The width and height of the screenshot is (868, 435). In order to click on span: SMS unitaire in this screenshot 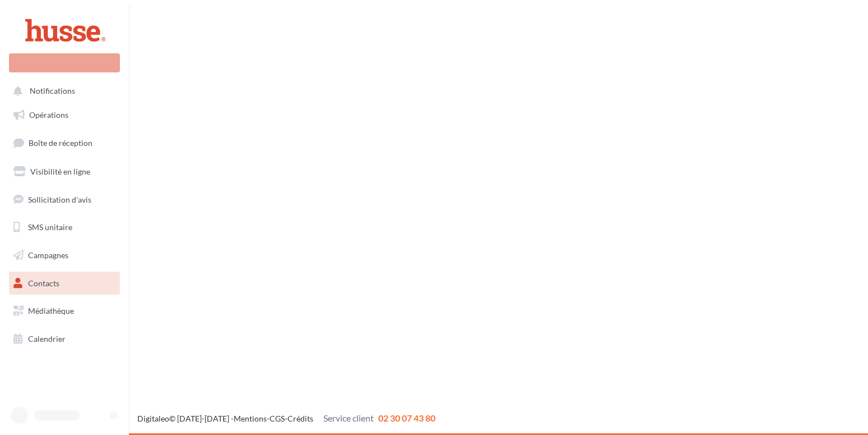, I will do `click(50, 227)`.